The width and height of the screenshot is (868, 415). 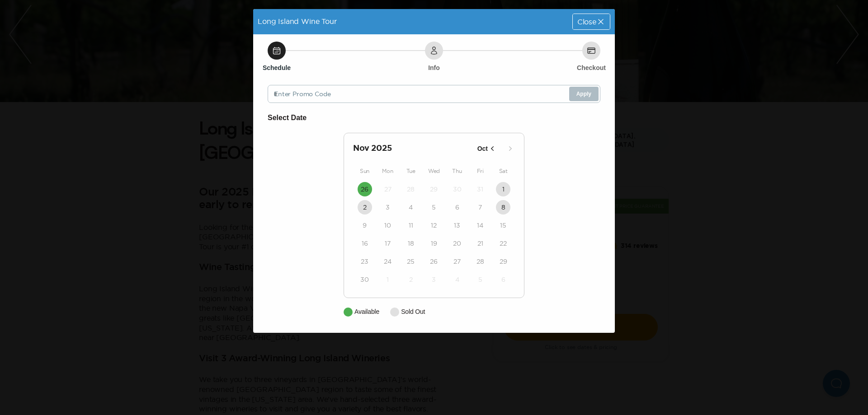 I want to click on button: 16, so click(x=365, y=244).